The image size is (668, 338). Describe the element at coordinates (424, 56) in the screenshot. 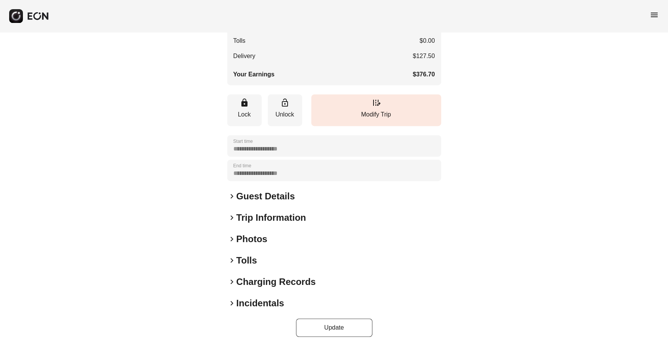

I see `span: $127.50` at that location.